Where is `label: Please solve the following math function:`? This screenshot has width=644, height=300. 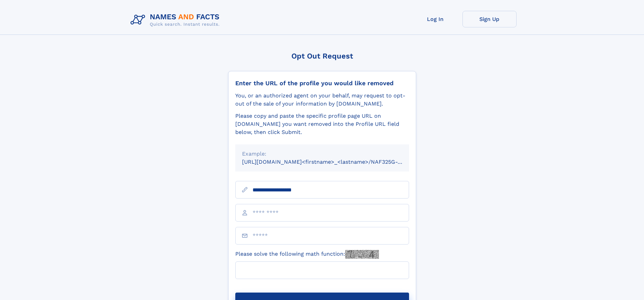
label: Please solve the following math function: is located at coordinates (307, 254).